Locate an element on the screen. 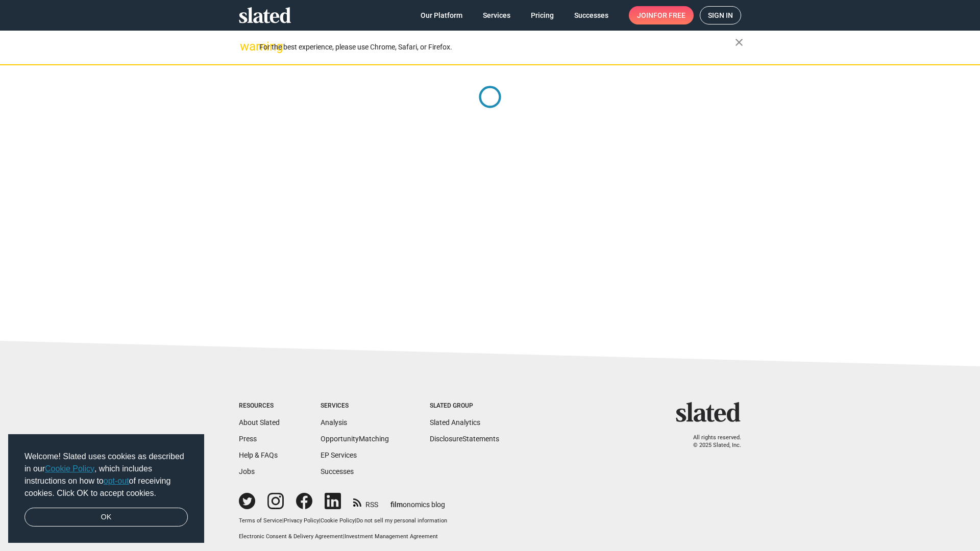  span: Services is located at coordinates (497, 15).